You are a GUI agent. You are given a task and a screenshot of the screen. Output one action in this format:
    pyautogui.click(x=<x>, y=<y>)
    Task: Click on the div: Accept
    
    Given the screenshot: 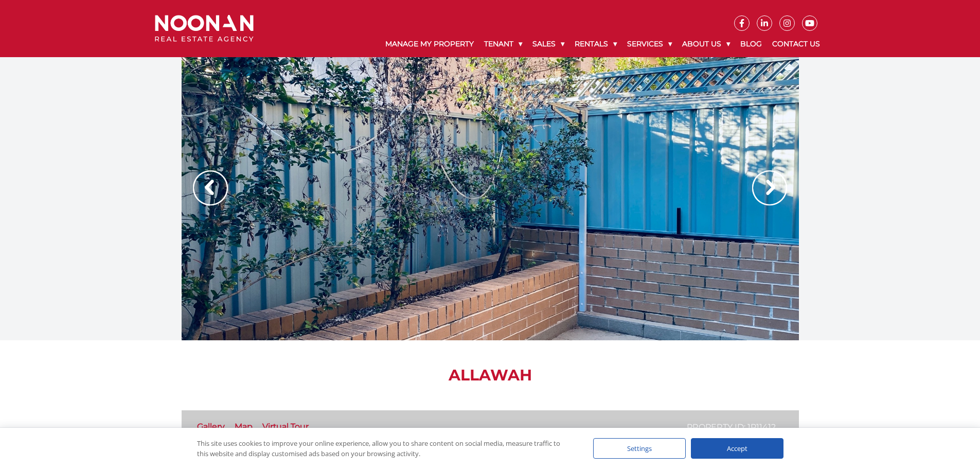 What is the action you would take?
    pyautogui.click(x=737, y=448)
    